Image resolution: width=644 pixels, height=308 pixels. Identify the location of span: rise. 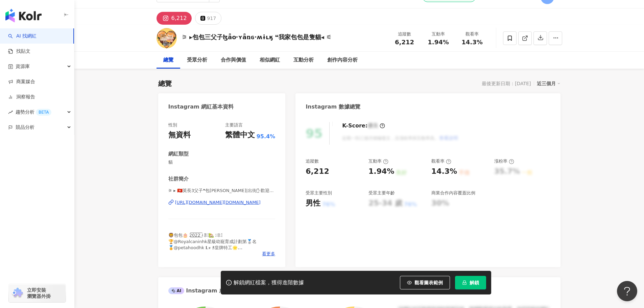
(11, 112).